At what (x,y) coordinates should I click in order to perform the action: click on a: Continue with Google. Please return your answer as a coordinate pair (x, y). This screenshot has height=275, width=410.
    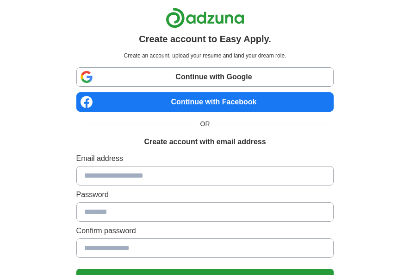
    Looking at the image, I should click on (205, 77).